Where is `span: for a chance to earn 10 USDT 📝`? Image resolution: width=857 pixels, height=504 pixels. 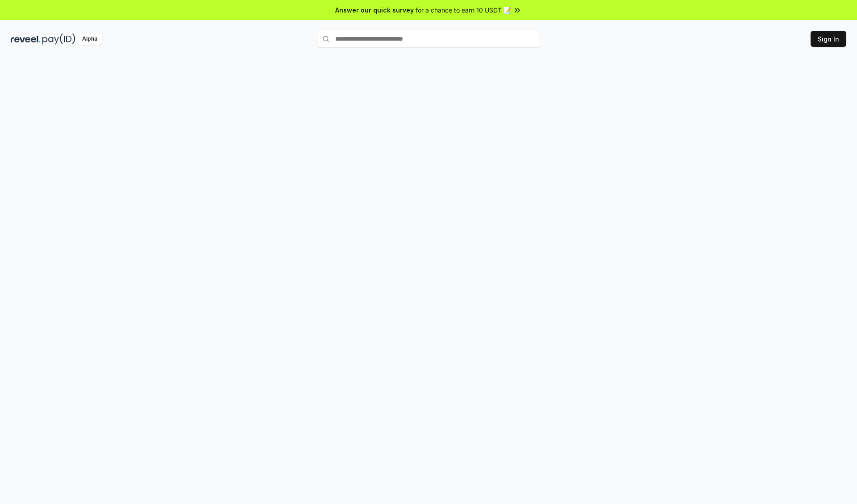 span: for a chance to earn 10 USDT 📝 is located at coordinates (464, 10).